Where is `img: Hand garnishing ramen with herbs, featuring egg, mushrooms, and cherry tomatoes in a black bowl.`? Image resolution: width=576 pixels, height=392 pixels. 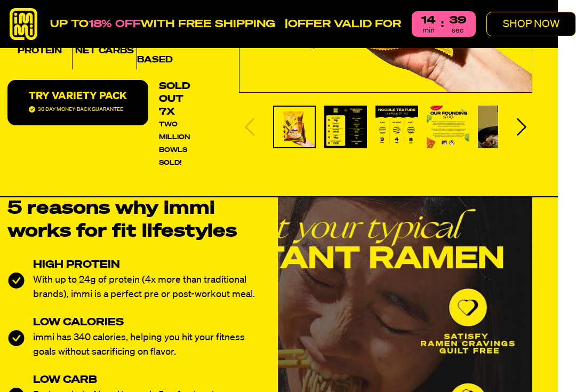
img: Hand garnishing ramen with herbs, featuring egg, mushrooms, and cherry tomatoes in a black bowl. is located at coordinates (499, 127).